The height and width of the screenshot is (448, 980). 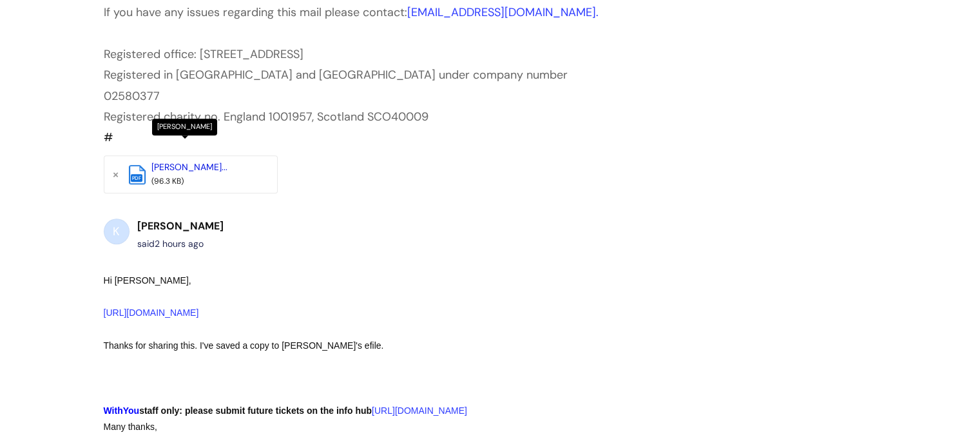 What do you see at coordinates (137, 178) in the screenshot?
I see `span: pdf` at bounding box center [137, 178].